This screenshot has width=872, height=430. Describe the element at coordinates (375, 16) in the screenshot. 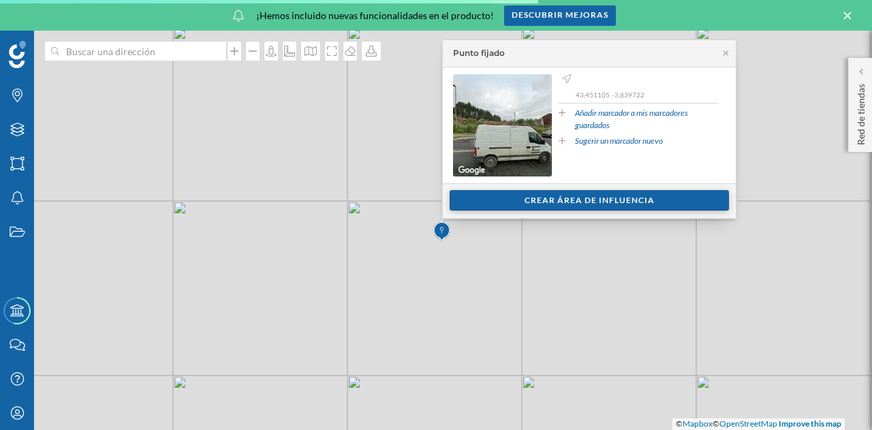

I see `span: ¡Hemos incluido nuevas funcionalidades en el producto!` at that location.